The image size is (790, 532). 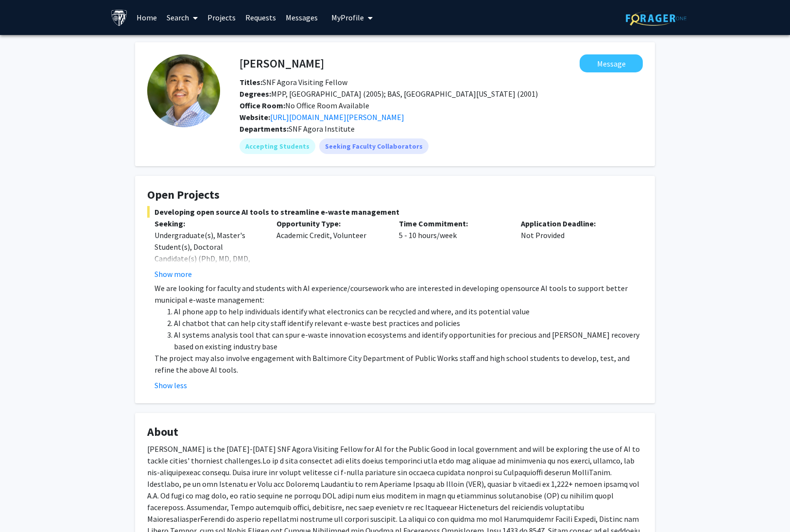 What do you see at coordinates (255, 117) in the screenshot?
I see `b: Website:` at bounding box center [255, 117].